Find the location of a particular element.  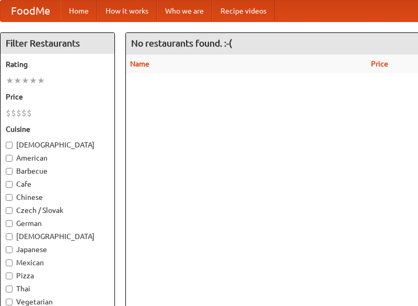

a: Price is located at coordinates (380, 64).